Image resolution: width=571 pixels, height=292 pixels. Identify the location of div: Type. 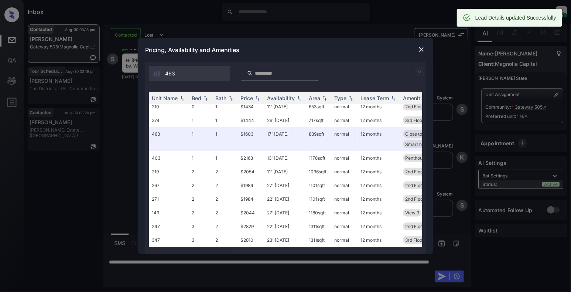
(340, 98).